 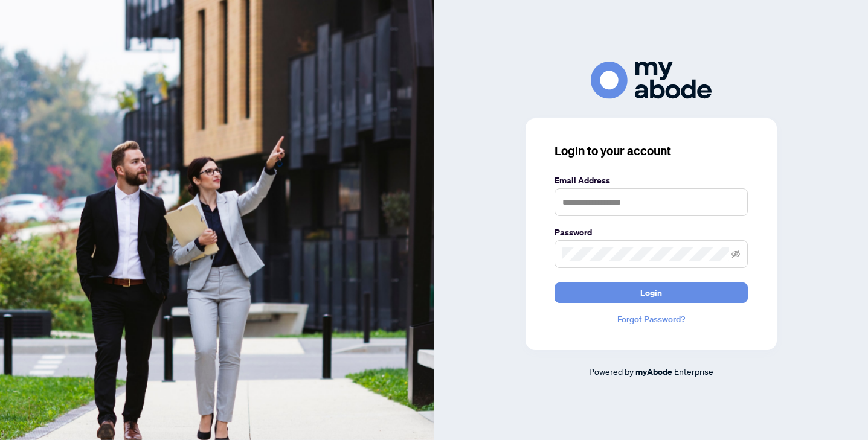 I want to click on span: eye-invisible, so click(x=736, y=255).